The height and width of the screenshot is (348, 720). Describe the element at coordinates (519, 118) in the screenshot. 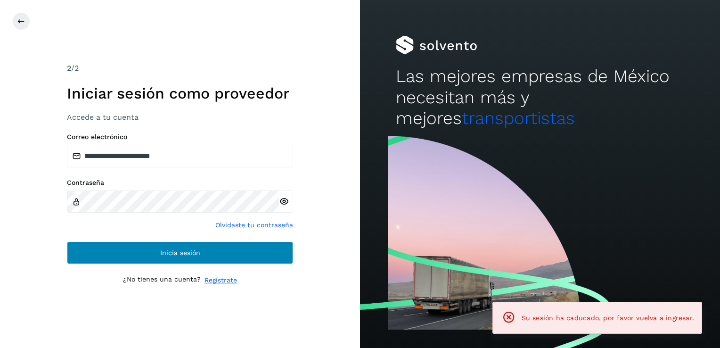

I see `span: transportistas` at that location.